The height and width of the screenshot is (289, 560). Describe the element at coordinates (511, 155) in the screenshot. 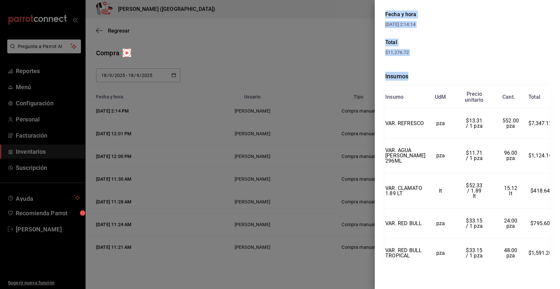

I see `span: 96.00 pza` at that location.